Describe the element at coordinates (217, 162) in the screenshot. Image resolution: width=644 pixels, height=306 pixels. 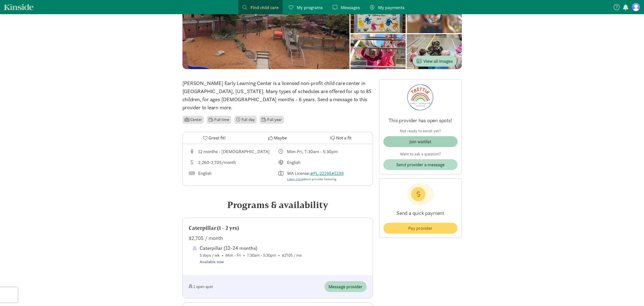
I see `div: 2,260-2,705/month` at that location.